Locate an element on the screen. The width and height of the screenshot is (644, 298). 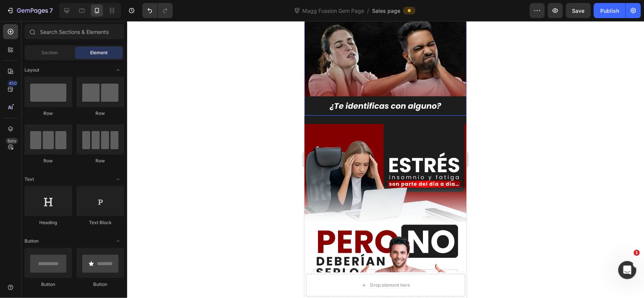
span: Section is located at coordinates (50, 53).